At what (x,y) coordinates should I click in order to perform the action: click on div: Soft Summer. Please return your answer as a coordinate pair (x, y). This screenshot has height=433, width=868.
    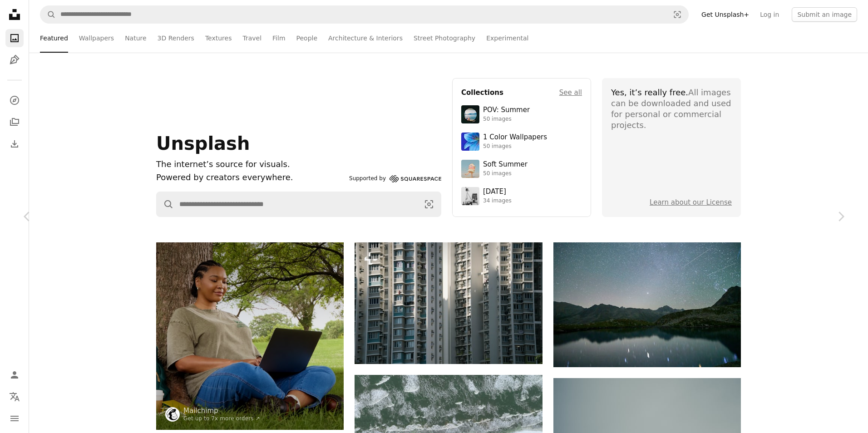
    Looking at the image, I should click on (505, 165).